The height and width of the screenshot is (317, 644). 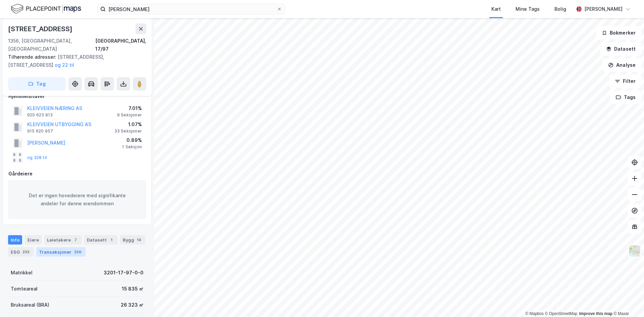 I want to click on button: Bokmerker, so click(x=619, y=33).